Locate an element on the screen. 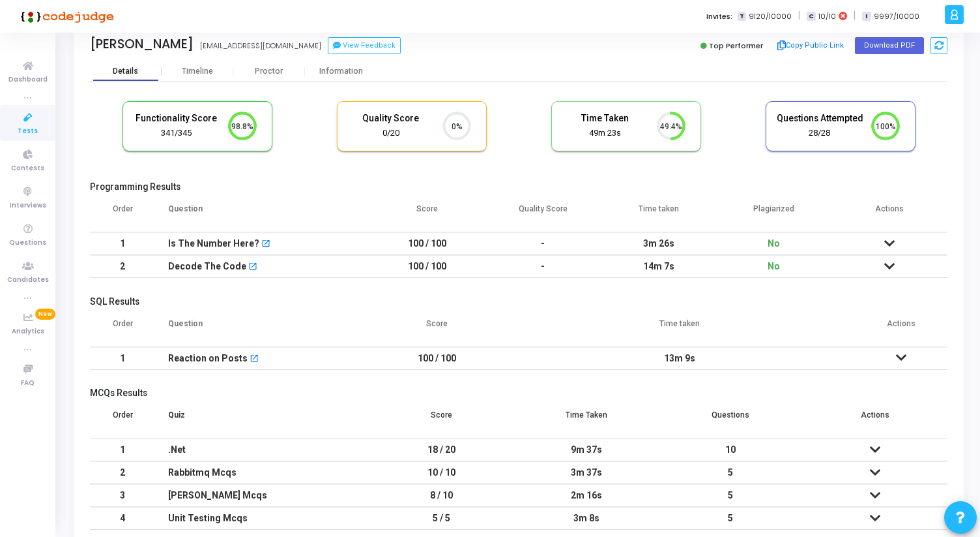  td: 10 / 10 is located at coordinates (442, 472).